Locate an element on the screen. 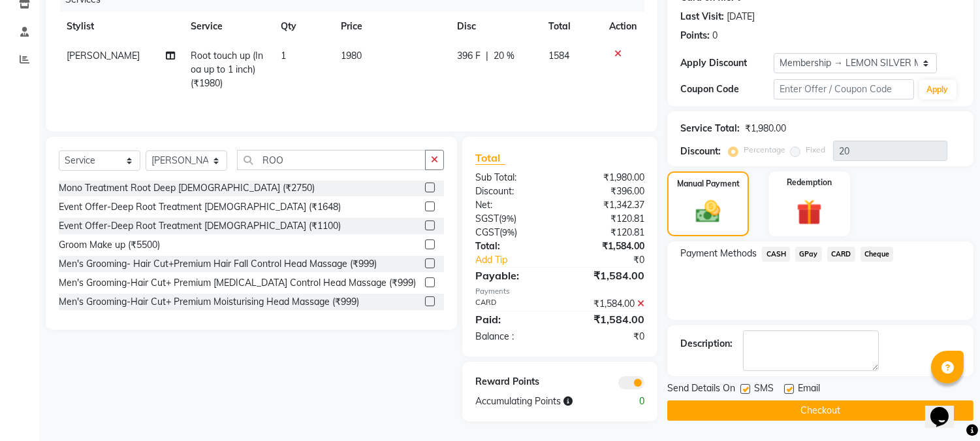 The image size is (980, 441). div: Total: is located at coordinates (512, 246).